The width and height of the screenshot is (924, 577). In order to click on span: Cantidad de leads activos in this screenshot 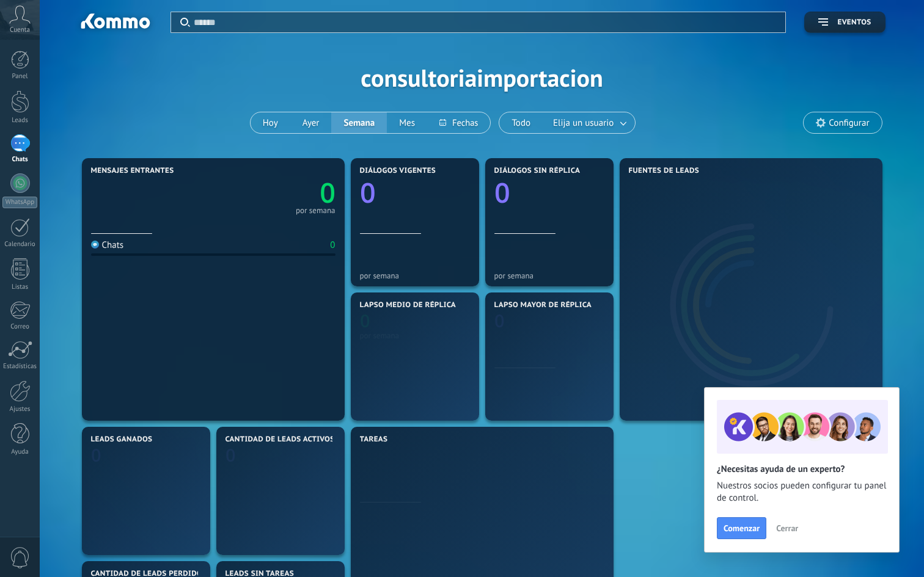, I will do `click(280, 439)`.